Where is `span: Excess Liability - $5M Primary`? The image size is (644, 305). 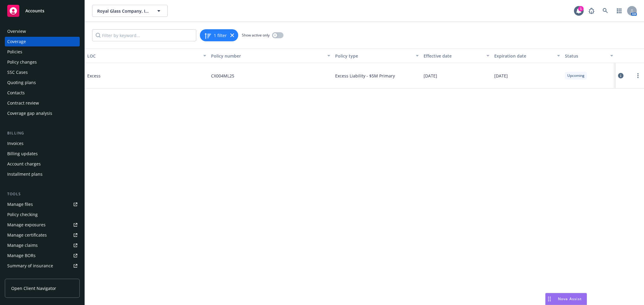
span: Excess Liability - $5M Primary is located at coordinates (365, 76).